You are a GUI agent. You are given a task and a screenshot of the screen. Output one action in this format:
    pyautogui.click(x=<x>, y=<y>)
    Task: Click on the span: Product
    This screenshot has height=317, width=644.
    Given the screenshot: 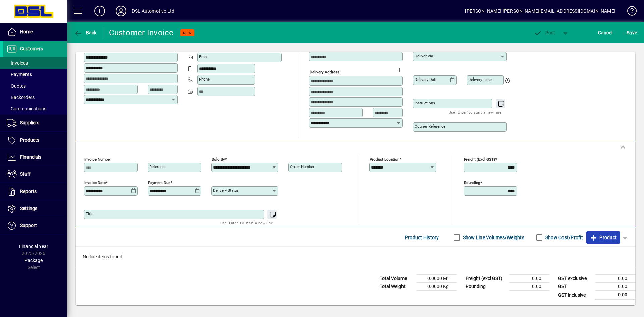 What is the action you would take?
    pyautogui.click(x=603, y=237)
    